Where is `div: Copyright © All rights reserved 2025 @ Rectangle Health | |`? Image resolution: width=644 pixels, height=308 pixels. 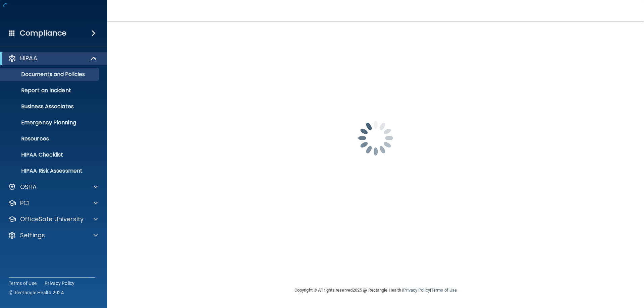
div: Copyright © All rights reserved 2025 @ Rectangle Health | | is located at coordinates (376, 290).